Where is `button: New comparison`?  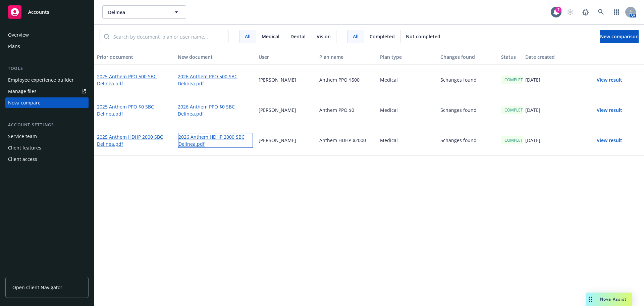
button: New comparison is located at coordinates (619, 37).